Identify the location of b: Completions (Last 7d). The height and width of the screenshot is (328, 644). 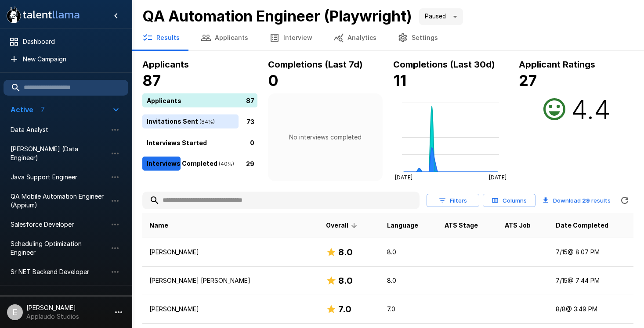
(315, 65).